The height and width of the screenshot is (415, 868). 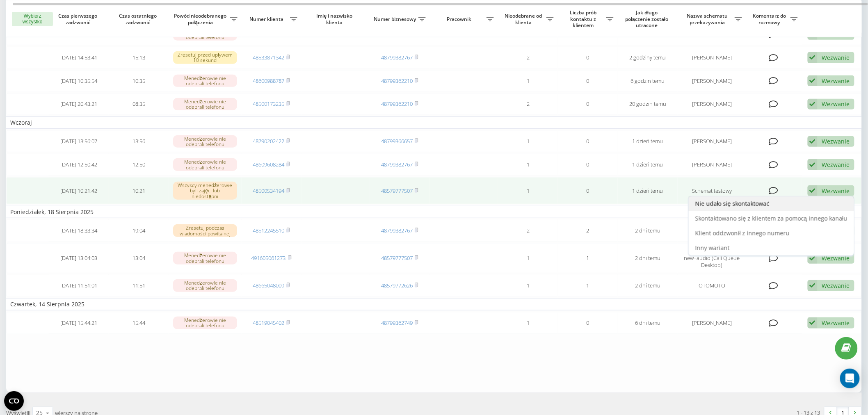 What do you see at coordinates (205, 57) in the screenshot?
I see `div: Zresetuj przed upływem 10 sekund` at bounding box center [205, 57].